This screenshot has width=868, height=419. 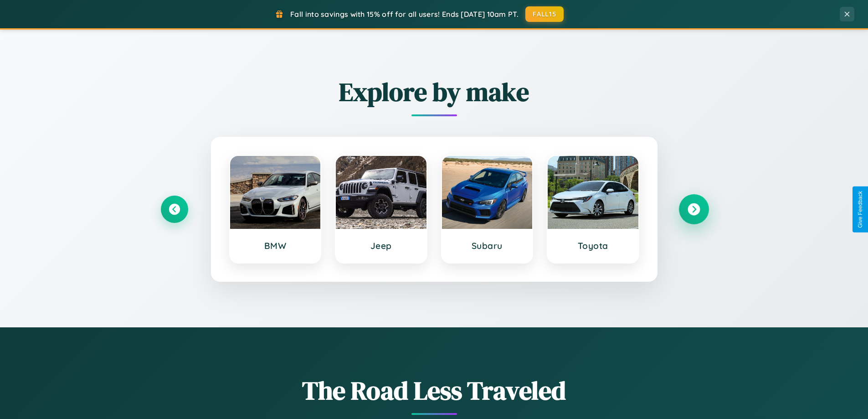 What do you see at coordinates (545, 14) in the screenshot?
I see `button: FALL15` at bounding box center [545, 14].